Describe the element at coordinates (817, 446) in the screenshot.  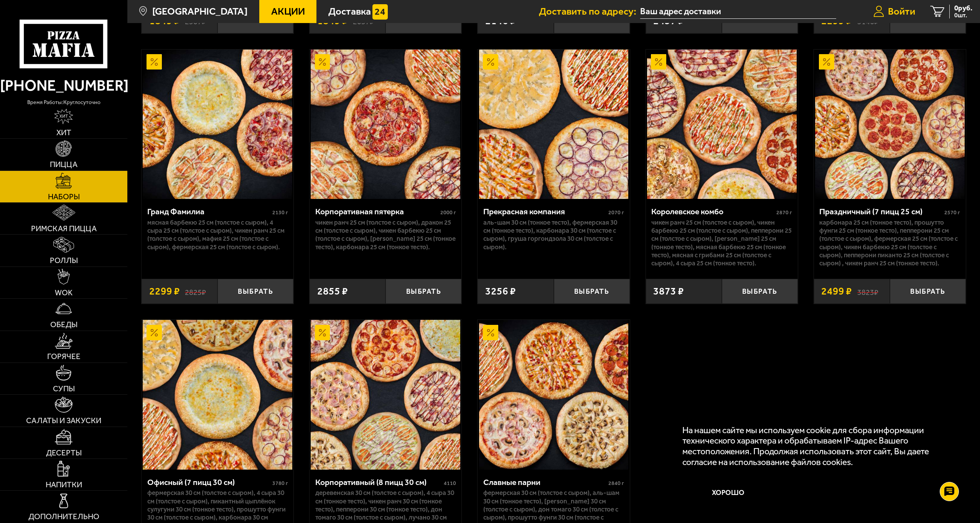
I see `p: На нашем сайте мы используем cookie для сбора информации технического характера и обрабатываем IP...` at that location.